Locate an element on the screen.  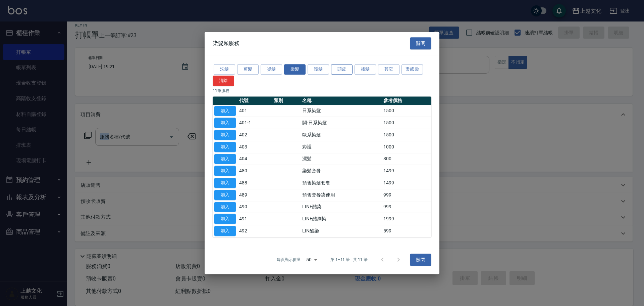
td: LINE酷染 is located at coordinates (341, 207).